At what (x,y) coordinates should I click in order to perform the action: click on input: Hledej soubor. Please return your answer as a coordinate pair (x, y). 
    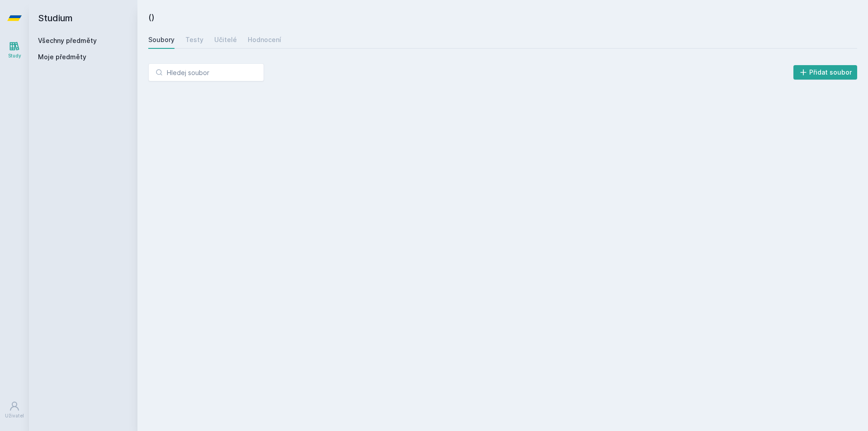
    Looking at the image, I should click on (206, 72).